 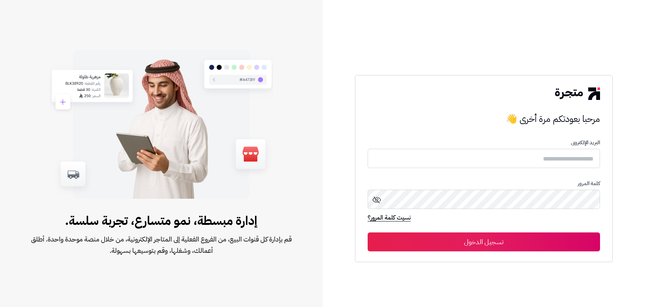 I want to click on a: نسيت كلمة المرور؟, so click(x=389, y=218).